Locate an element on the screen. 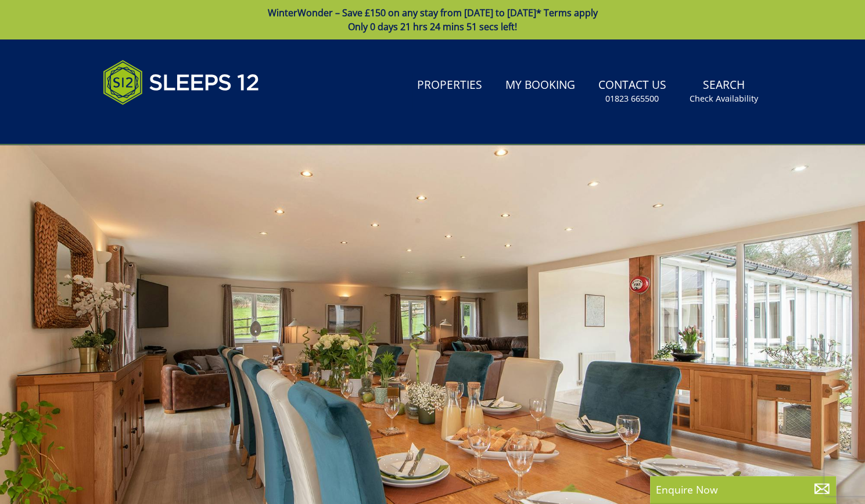 Image resolution: width=865 pixels, height=504 pixels. span: Only 0 days 21 hrs 24 mins 51 secs left! is located at coordinates (432, 27).